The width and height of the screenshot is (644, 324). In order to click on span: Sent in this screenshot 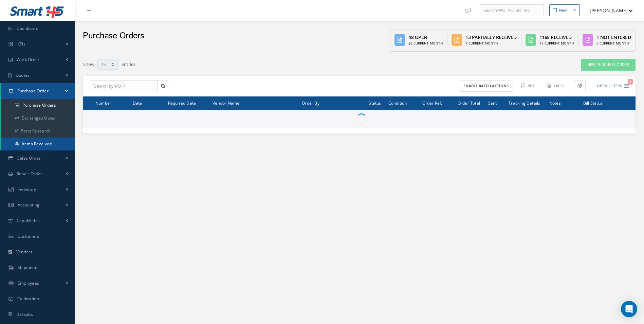, I will do `click(493, 102)`.